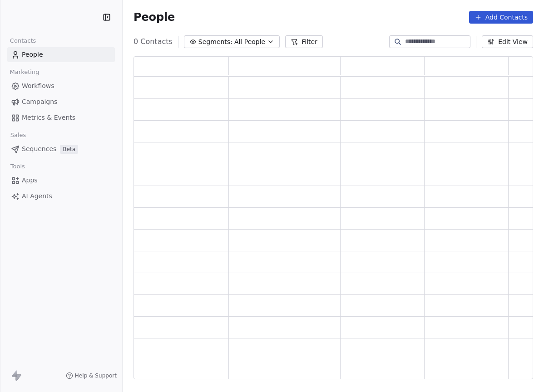 This screenshot has width=544, height=392. What do you see at coordinates (153, 42) in the screenshot?
I see `span: 0 Contacts` at bounding box center [153, 42].